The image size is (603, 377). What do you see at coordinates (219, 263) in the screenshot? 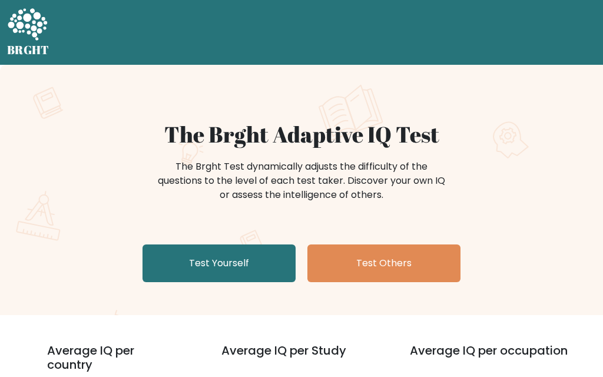
I see `a: Test Yourself` at bounding box center [219, 263].